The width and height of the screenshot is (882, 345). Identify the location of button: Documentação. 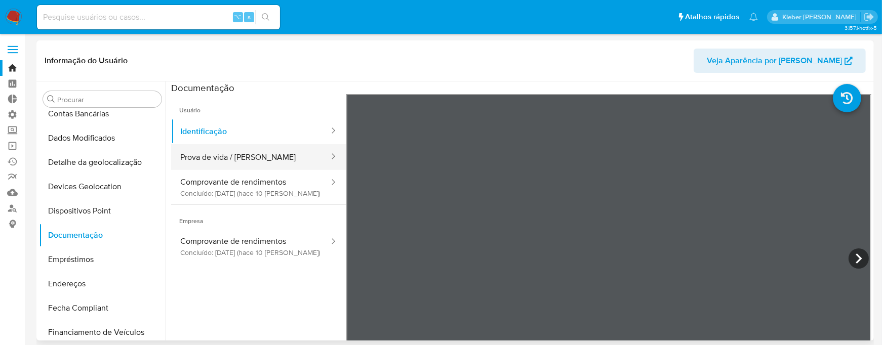
(102, 235).